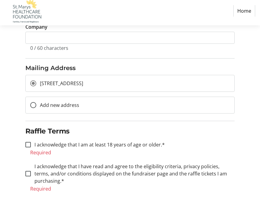  Describe the element at coordinates (58, 109) in the screenshot. I see `label: Add new address` at that location.